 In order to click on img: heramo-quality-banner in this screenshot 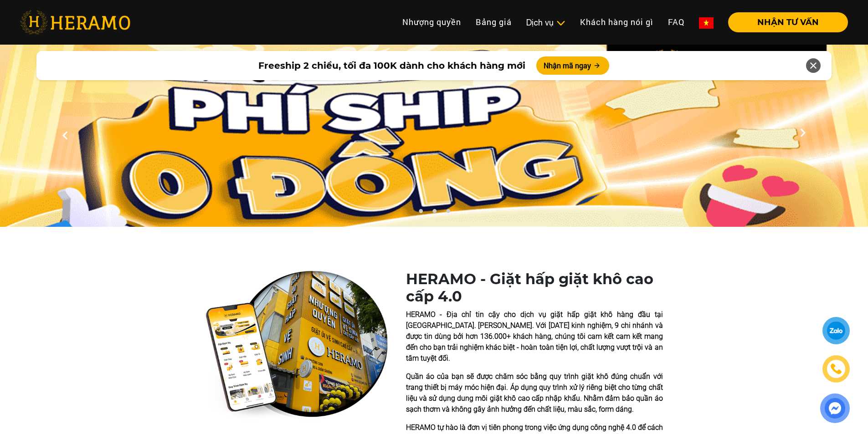, I will do `click(296, 345)`.